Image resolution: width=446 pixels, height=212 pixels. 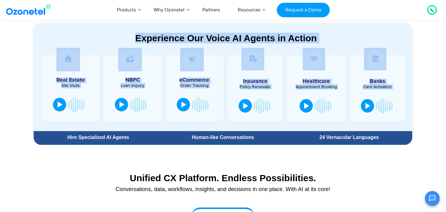 I want to click on div: Card Activation, so click(x=378, y=87).